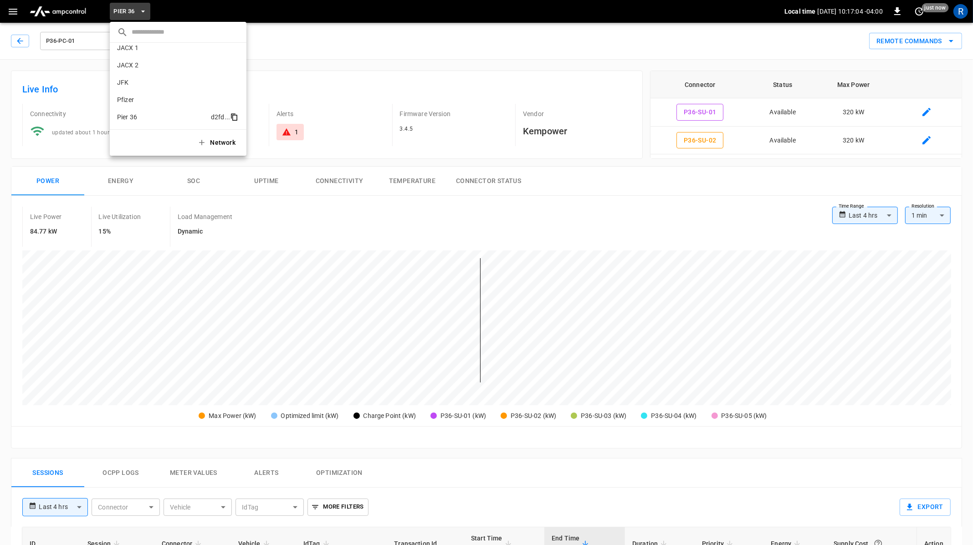 The height and width of the screenshot is (545, 973). I want to click on div: copy, so click(235, 117).